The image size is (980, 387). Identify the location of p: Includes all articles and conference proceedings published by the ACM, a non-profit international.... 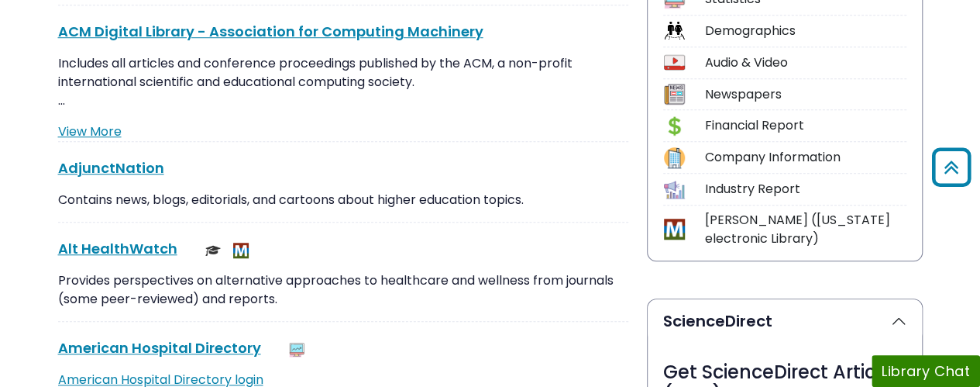
(343, 82).